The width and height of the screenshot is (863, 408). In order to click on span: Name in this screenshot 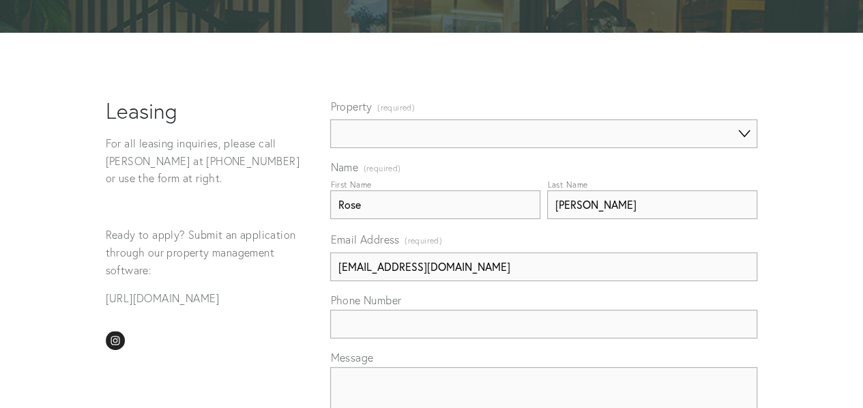, I will do `click(344, 167)`.